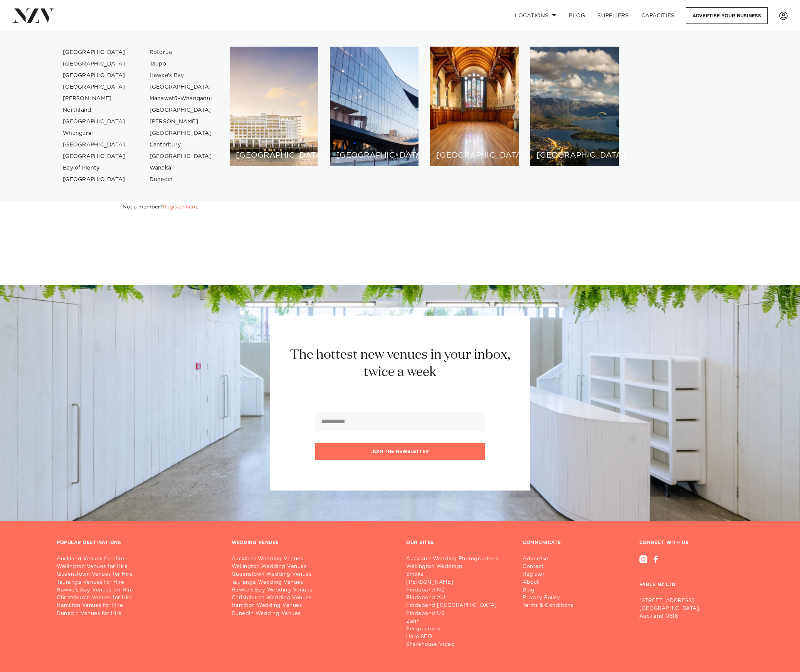  I want to click on a: Hawke's Bay, so click(181, 75).